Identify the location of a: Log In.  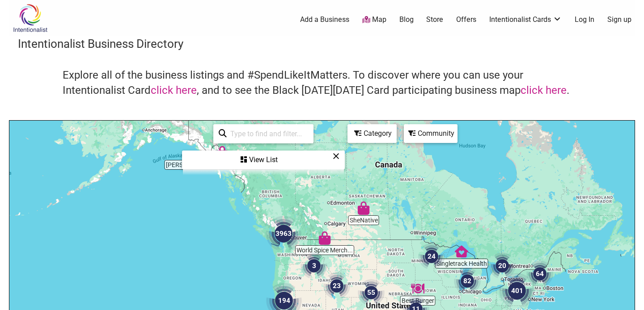
(584, 20).